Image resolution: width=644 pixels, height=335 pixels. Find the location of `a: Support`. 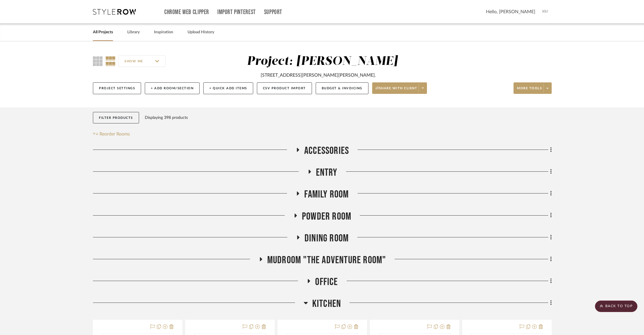

a: Support is located at coordinates (273, 12).